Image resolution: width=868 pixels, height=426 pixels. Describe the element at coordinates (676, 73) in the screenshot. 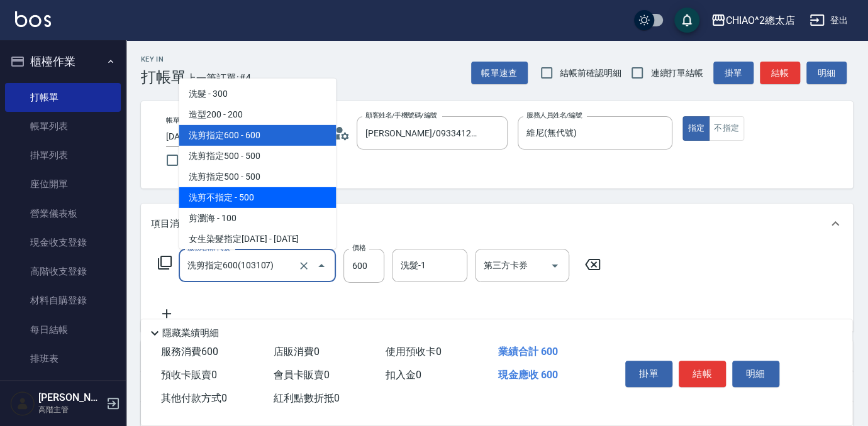

I see `span: 連續打單結帳` at that location.